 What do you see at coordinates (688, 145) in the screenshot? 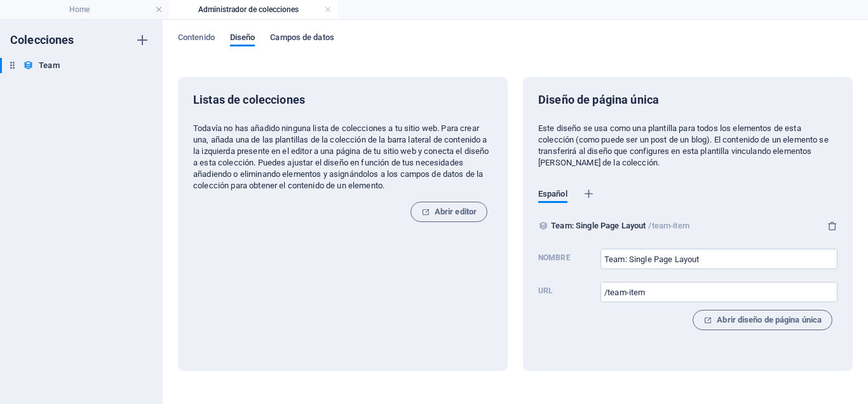
I see `p: Este diseño se usa como una plantilla para todos los elementos de esta colección (como puede ser ...` at bounding box center [688, 145].